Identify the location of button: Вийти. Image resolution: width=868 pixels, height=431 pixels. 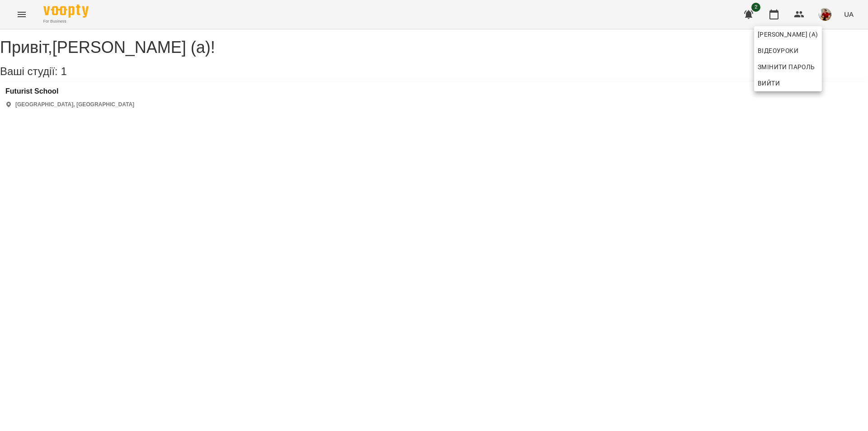
(788, 84).